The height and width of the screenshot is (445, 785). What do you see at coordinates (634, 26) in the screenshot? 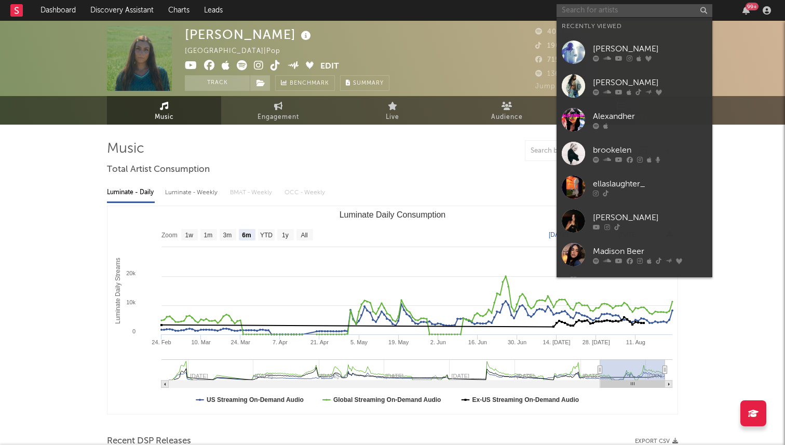
I see `div: Recently Viewed` at bounding box center [634, 26].